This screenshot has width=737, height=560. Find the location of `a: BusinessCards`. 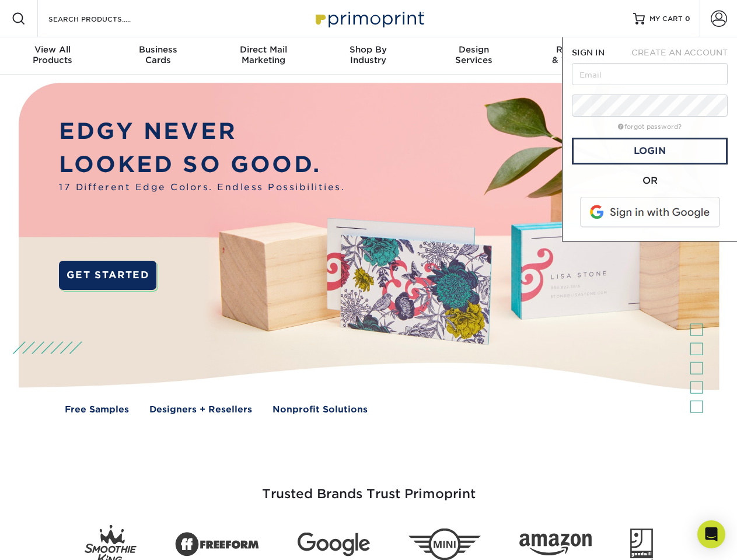

a: BusinessCards is located at coordinates (157, 56).